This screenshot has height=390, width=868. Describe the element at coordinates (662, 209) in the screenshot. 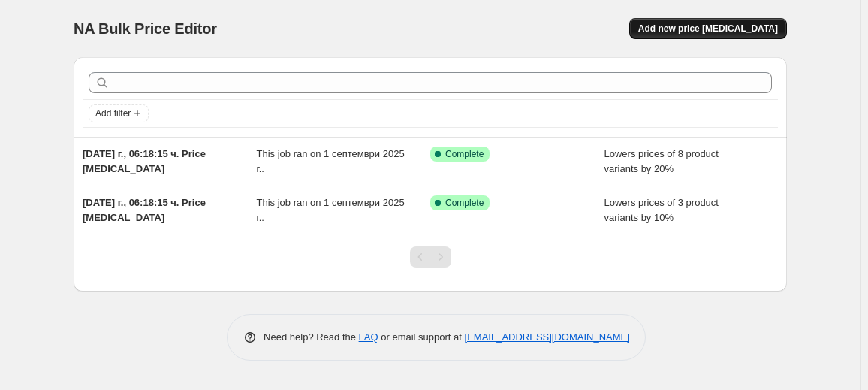

I see `span: Lowers prices of 3 product variants by 10%` at that location.